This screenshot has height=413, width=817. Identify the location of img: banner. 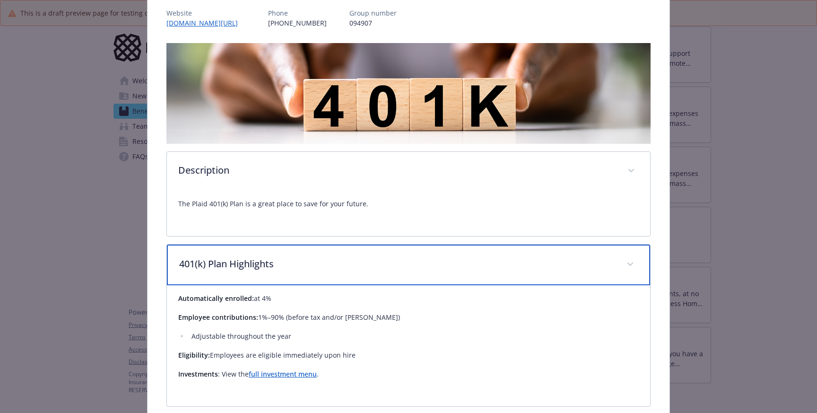
(408, 93).